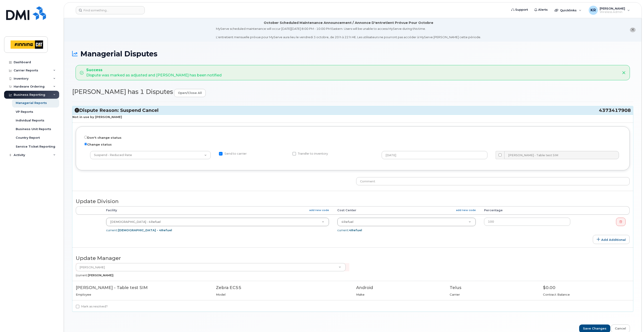  What do you see at coordinates (142, 294) in the screenshot?
I see `div: Employee` at bounding box center [142, 294].